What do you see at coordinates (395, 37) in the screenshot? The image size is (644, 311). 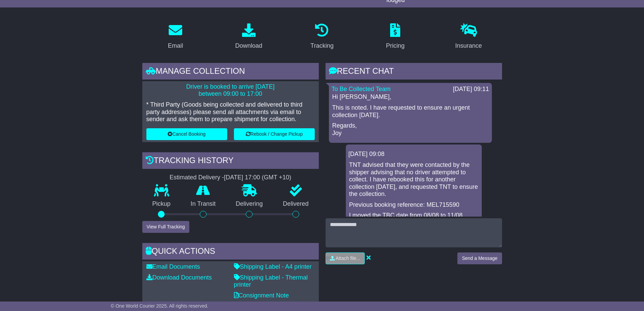 I see `a: Pricing` at bounding box center [395, 37].